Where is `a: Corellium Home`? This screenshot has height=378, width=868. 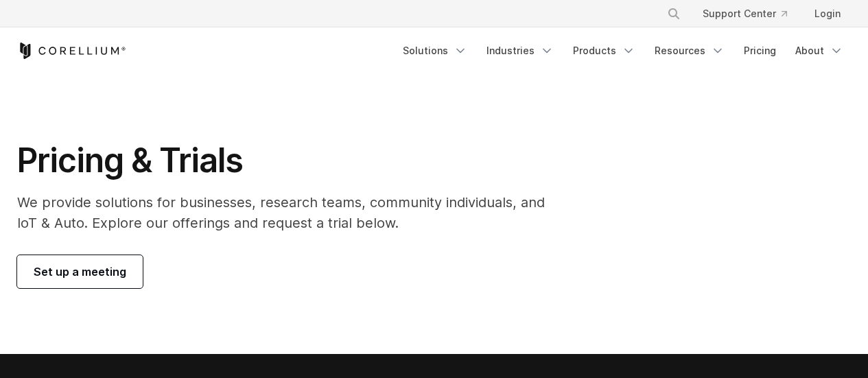
a: Corellium Home is located at coordinates (72, 50).